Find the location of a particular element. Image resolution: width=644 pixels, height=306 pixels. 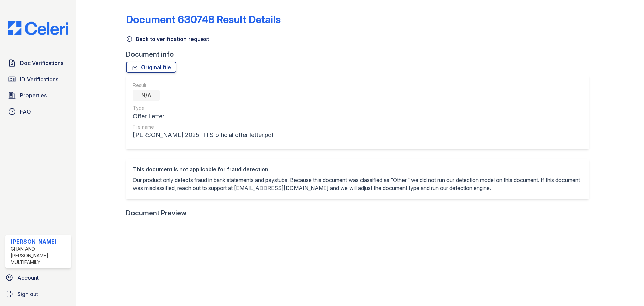

div: Document Preview is located at coordinates (156, 213).